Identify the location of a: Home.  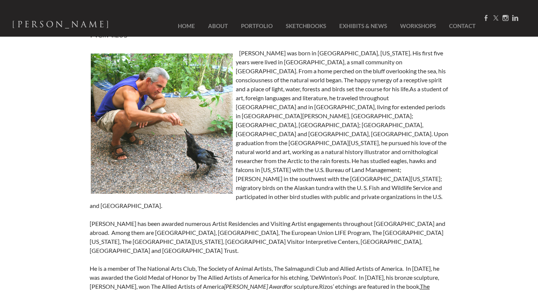
(184, 26).